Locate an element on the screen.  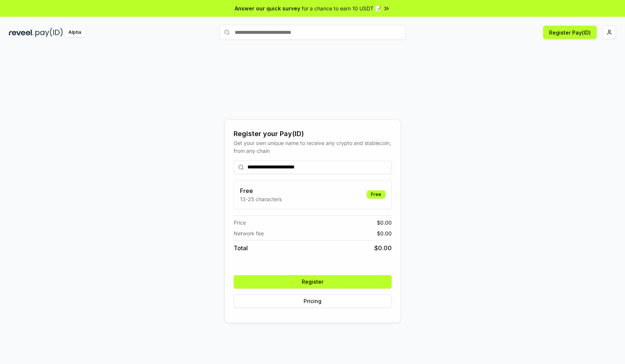
h3: Free is located at coordinates (261, 191).